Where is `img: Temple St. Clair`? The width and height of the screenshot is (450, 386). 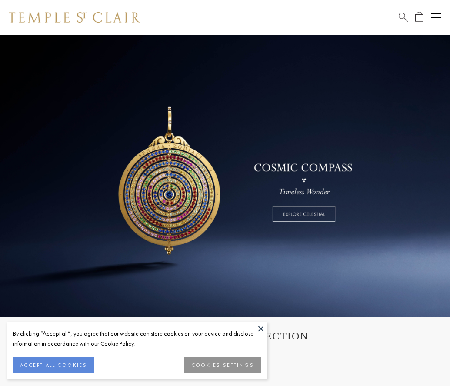 img: Temple St. Clair is located at coordinates (74, 17).